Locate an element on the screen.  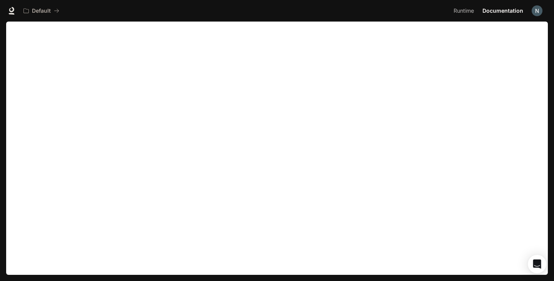
span: Runtime is located at coordinates (464, 11).